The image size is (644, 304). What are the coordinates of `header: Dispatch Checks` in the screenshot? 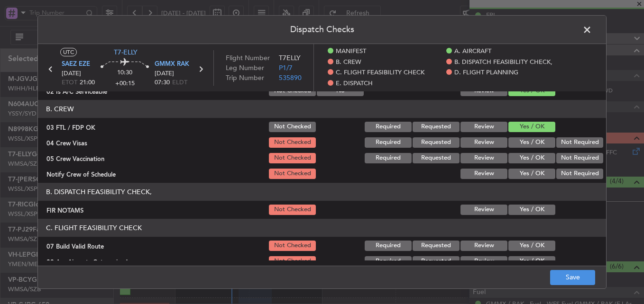 It's located at (322, 30).